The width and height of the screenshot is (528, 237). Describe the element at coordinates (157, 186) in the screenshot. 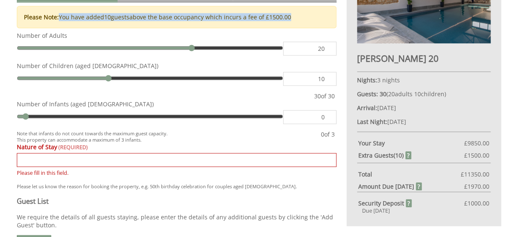

I see `small: Please let us know the reason for booking the property, e.g. 50th birthday celebration for couple...` at that location.